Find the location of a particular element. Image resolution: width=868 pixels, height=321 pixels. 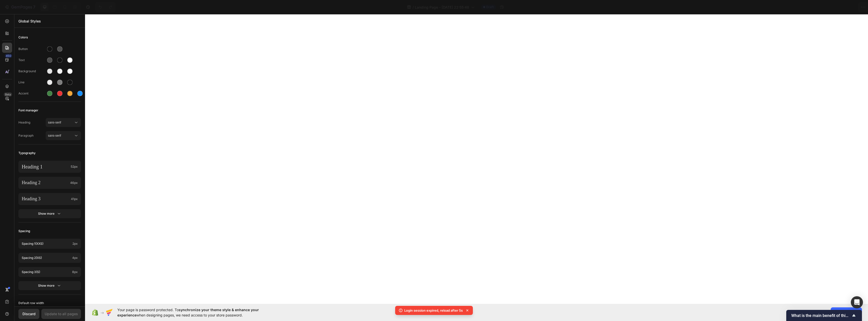

span: 8px is located at coordinates (75, 272).